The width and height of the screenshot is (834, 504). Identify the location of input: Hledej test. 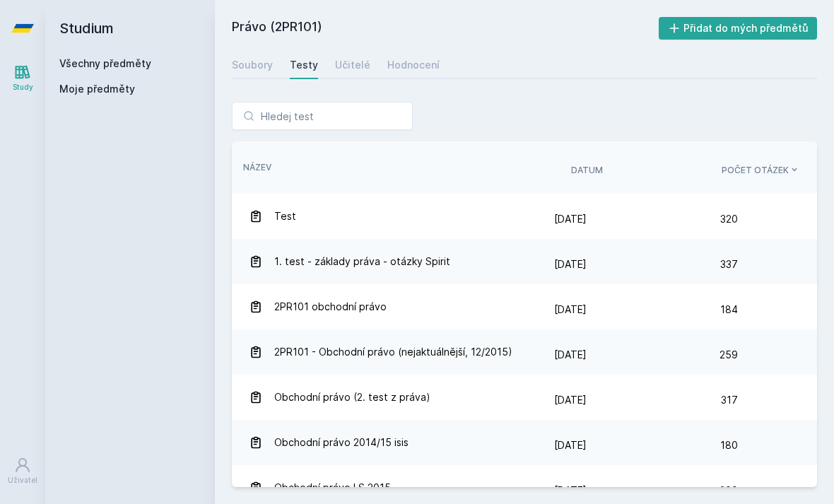
(322, 116).